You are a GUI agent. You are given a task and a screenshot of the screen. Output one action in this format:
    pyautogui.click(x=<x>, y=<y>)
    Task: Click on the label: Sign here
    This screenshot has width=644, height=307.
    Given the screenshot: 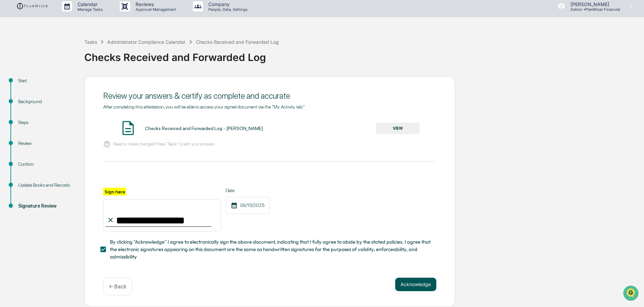 What is the action you would take?
    pyautogui.click(x=115, y=191)
    